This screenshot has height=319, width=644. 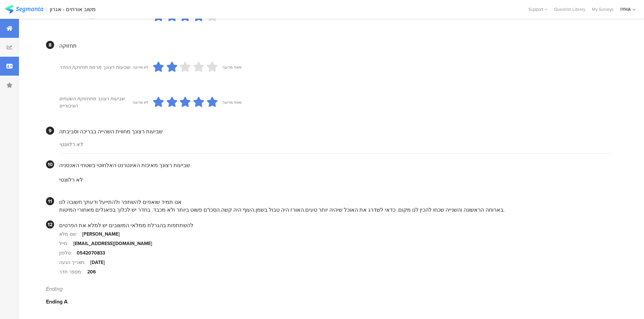 What do you see at coordinates (538, 9) in the screenshot?
I see `div: Support` at bounding box center [538, 9].